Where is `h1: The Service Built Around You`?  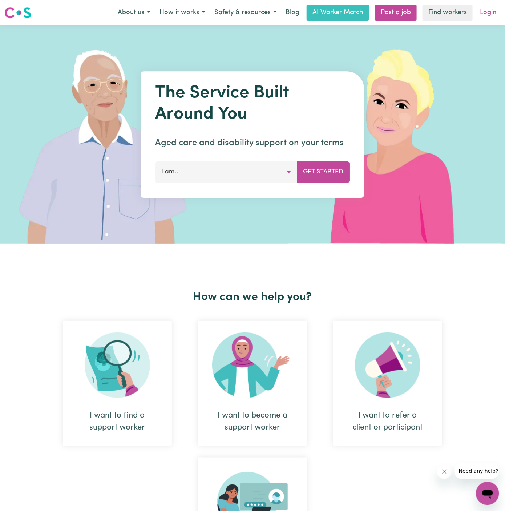 h1: The Service Built Around You is located at coordinates (253, 104).